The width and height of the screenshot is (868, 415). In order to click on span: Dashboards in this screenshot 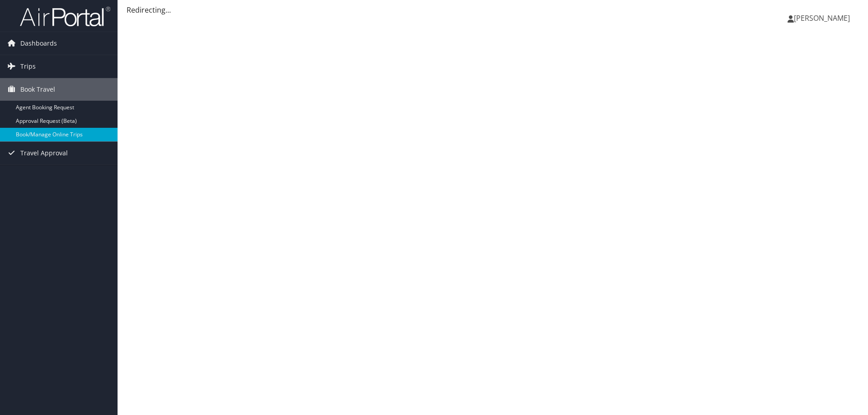, I will do `click(39, 43)`.